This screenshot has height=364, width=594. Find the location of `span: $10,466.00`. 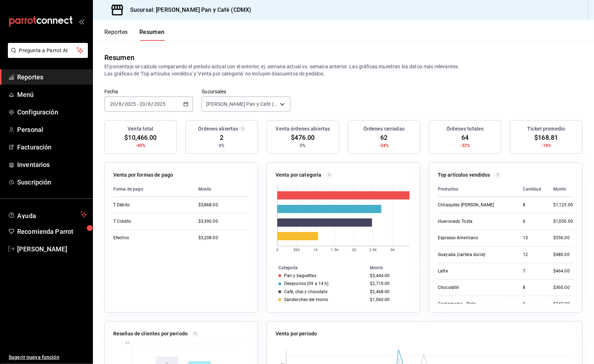

span: $10,466.00 is located at coordinates (141, 137).